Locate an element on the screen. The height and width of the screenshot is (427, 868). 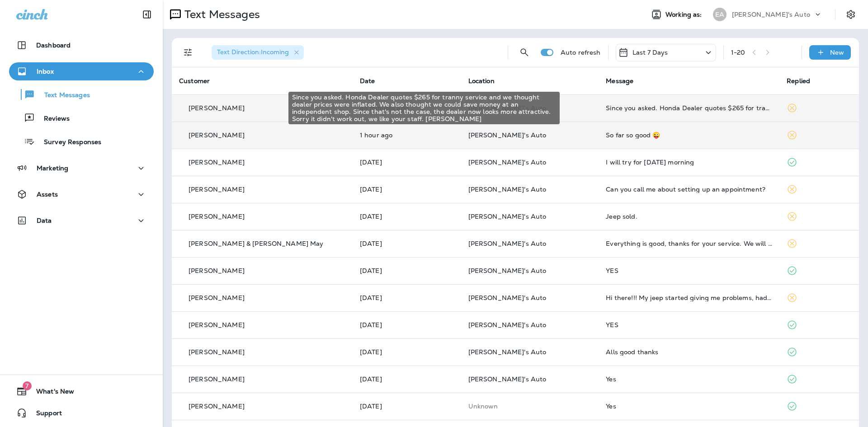
div: Can you call me about setting up an appointment? is located at coordinates (689, 189).